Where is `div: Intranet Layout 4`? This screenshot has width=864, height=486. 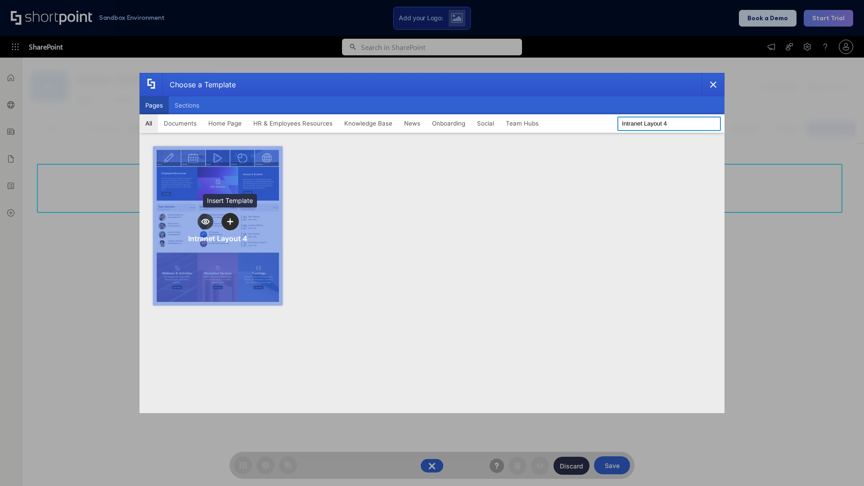 div: Intranet Layout 4 is located at coordinates (218, 238).